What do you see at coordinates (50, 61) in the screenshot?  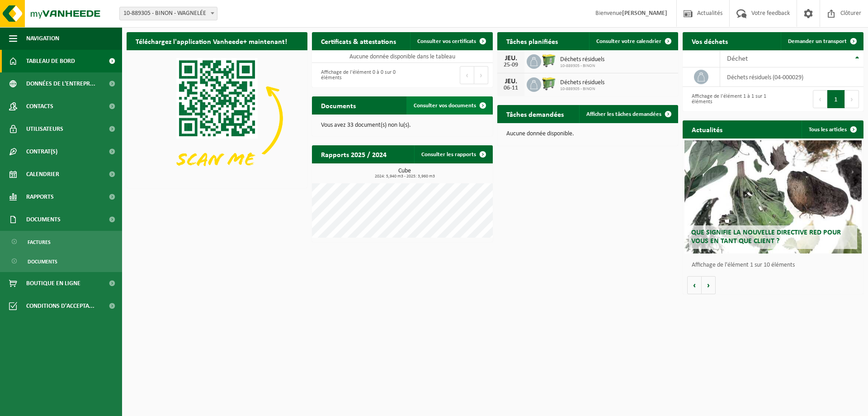 I see `span: Tableau de bord` at bounding box center [50, 61].